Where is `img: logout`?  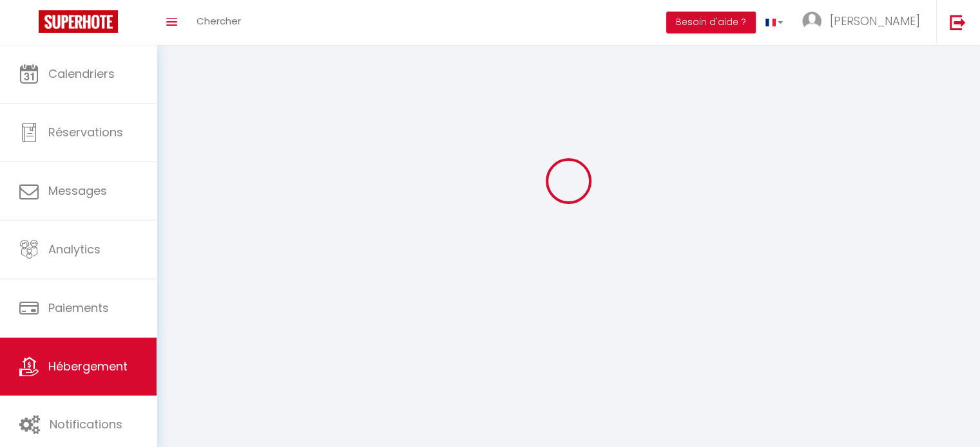 img: logout is located at coordinates (957, 22).